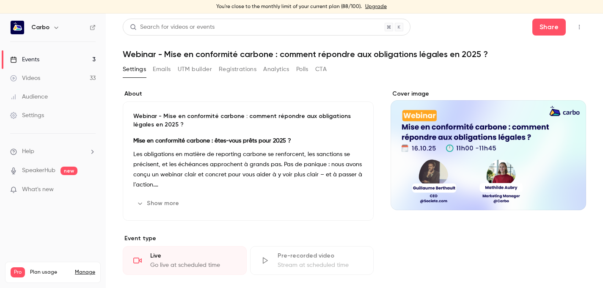 The height and width of the screenshot is (288, 603). I want to click on li: help-dropdown-opener, so click(53, 151).